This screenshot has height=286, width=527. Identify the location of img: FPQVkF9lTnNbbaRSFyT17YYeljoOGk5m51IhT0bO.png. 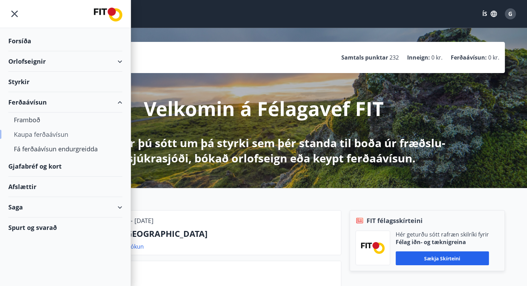
(373, 248).